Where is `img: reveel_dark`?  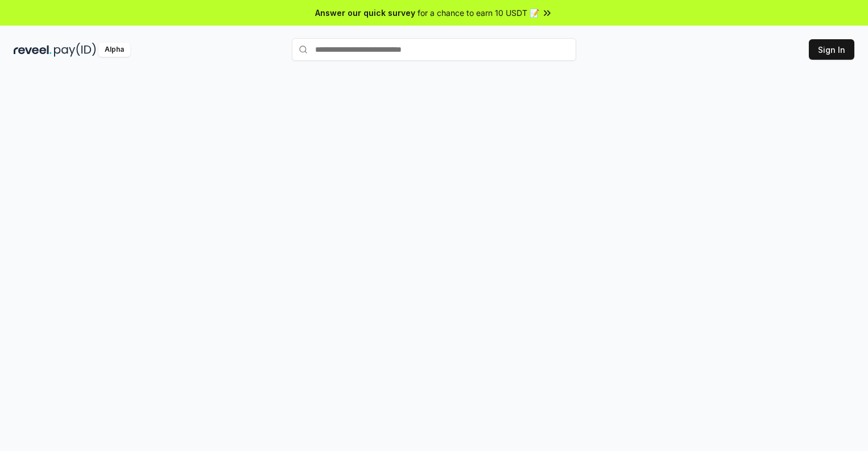
img: reveel_dark is located at coordinates (33, 50).